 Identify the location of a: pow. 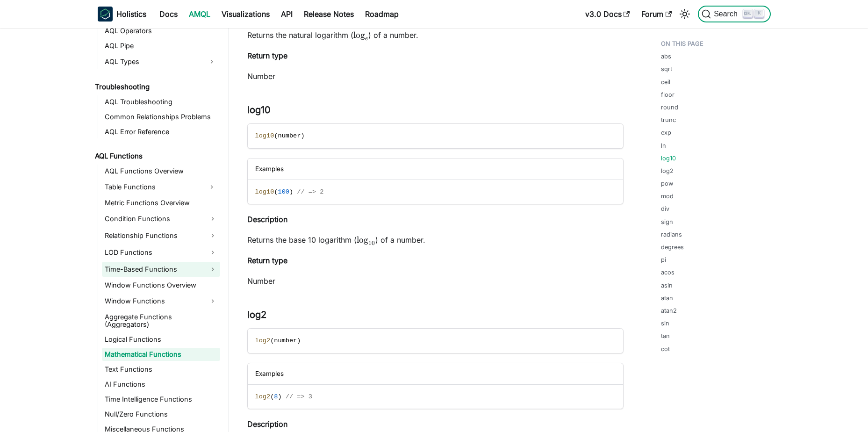
(667, 184).